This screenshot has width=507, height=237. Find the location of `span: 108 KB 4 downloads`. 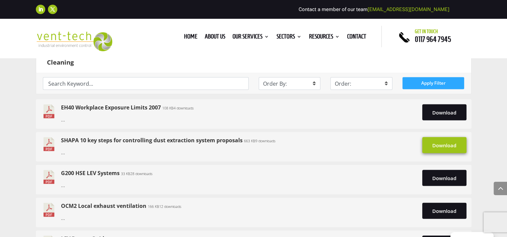

span: 108 KB 4 downloads is located at coordinates (178, 108).